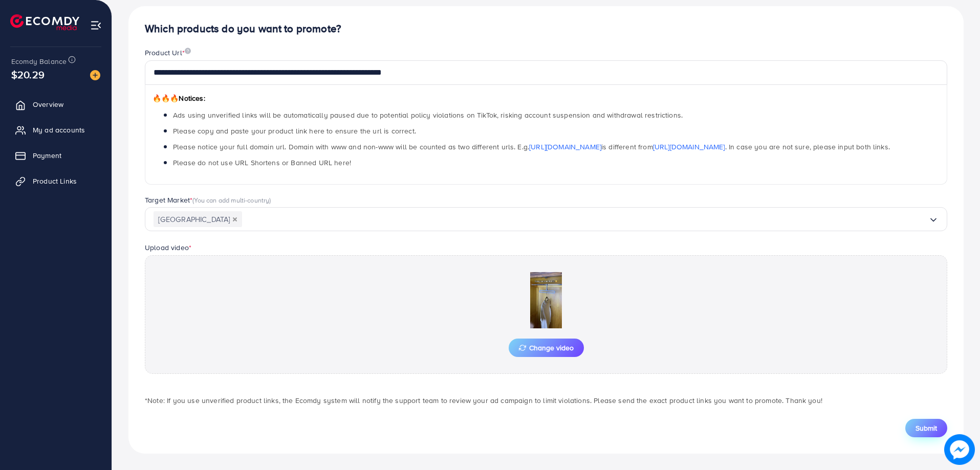  I want to click on a: Product Links, so click(56, 181).